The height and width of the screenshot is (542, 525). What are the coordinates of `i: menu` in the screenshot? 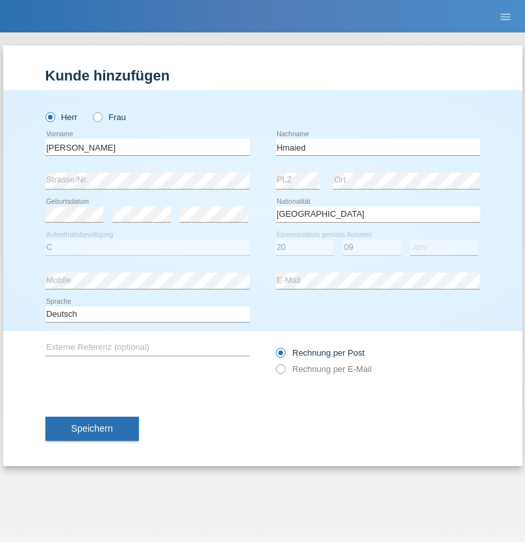 It's located at (506, 17).